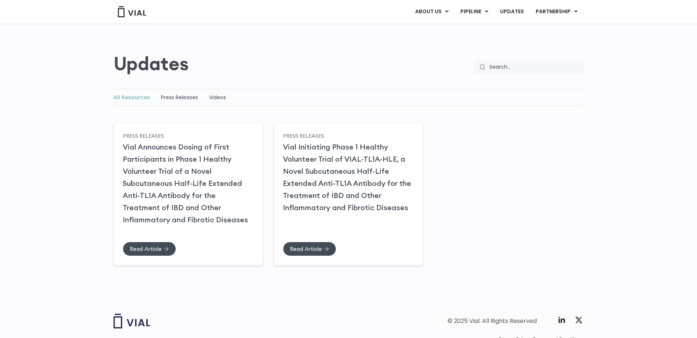 This screenshot has height=338, width=697. What do you see at coordinates (534, 67) in the screenshot?
I see `input: Search...` at bounding box center [534, 67].